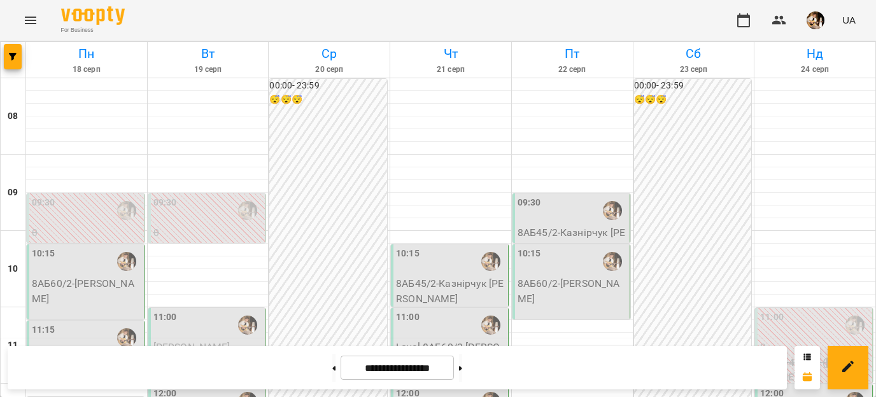 Image resolution: width=876 pixels, height=397 pixels. What do you see at coordinates (87, 69) in the screenshot?
I see `h6: 18 серп` at bounding box center [87, 69].